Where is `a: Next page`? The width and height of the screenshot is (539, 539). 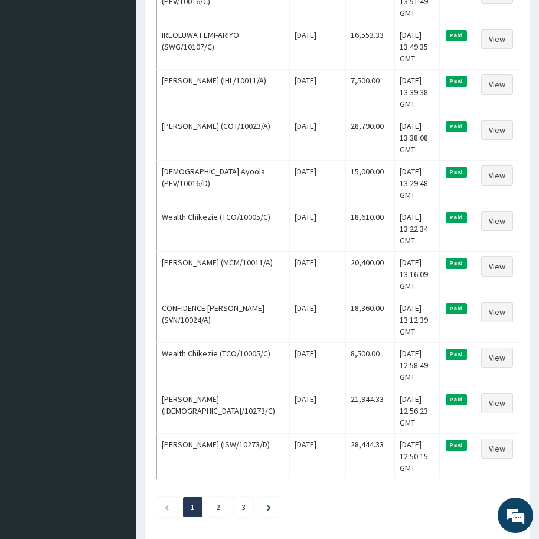 a: Next page is located at coordinates (269, 507).